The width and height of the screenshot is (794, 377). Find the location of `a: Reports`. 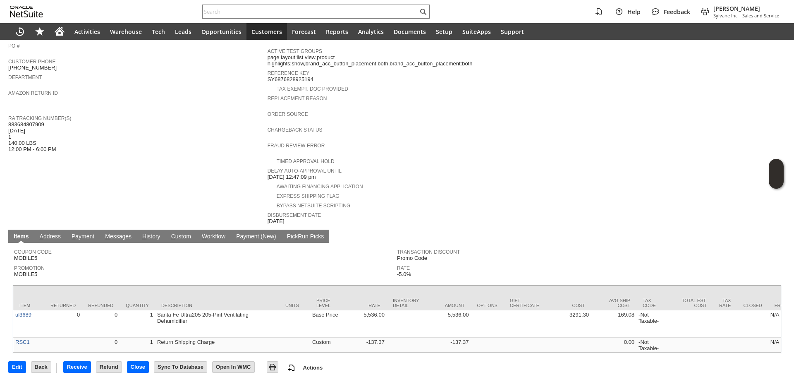

a: Reports is located at coordinates (337, 31).